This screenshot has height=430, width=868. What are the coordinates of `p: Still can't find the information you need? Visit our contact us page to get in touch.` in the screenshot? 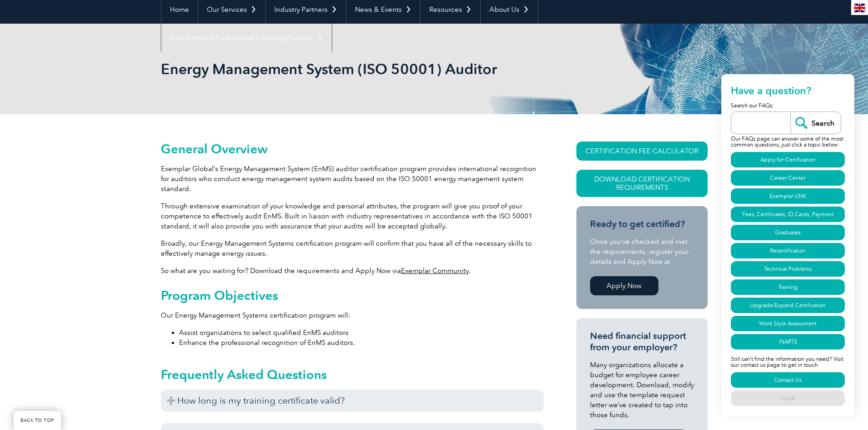 It's located at (788, 361).